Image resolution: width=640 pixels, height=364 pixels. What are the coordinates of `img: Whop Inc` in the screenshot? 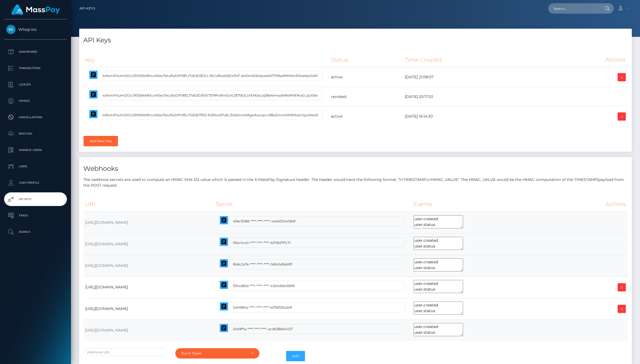 It's located at (11, 29).